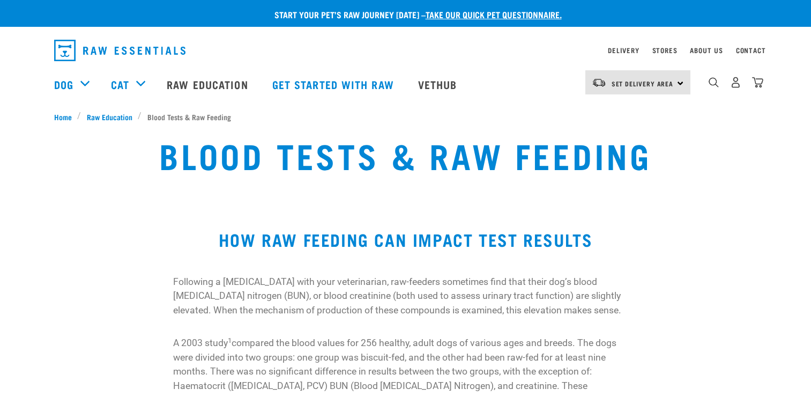 The width and height of the screenshot is (811, 396). Describe the element at coordinates (706, 50) in the screenshot. I see `a: About Us` at that location.